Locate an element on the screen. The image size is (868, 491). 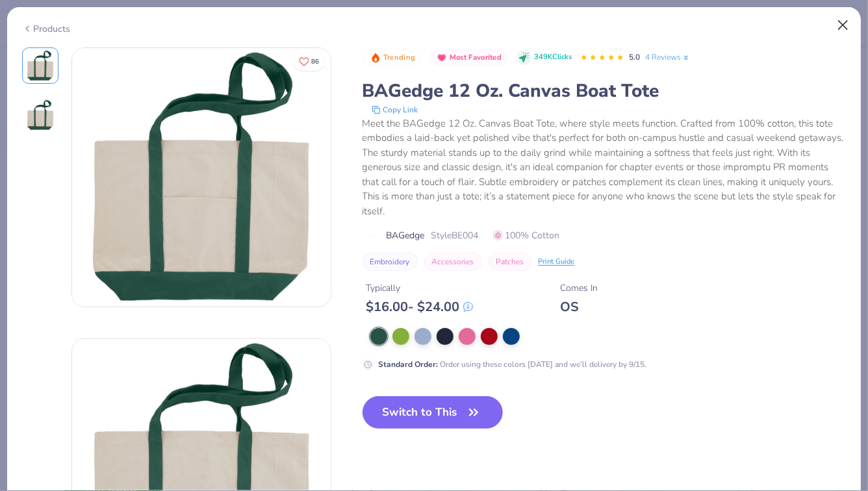
span: 349K Clicks is located at coordinates (554, 57).